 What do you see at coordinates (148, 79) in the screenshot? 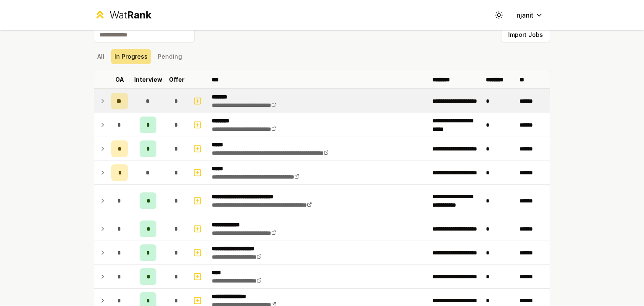
I see `p: Interview` at bounding box center [148, 79].